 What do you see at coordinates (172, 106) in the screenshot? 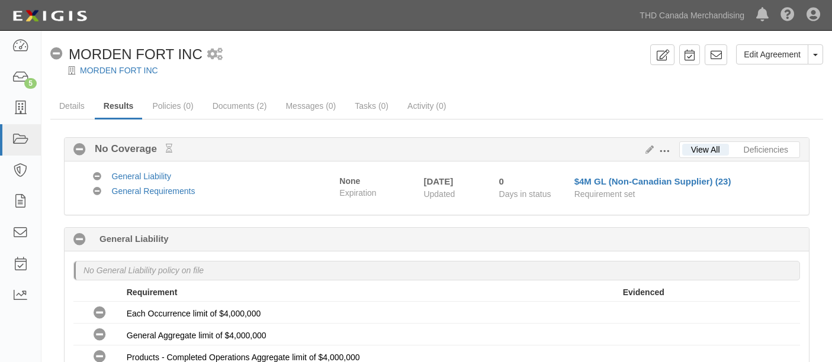
I see `a: Policies (0)` at bounding box center [172, 106].